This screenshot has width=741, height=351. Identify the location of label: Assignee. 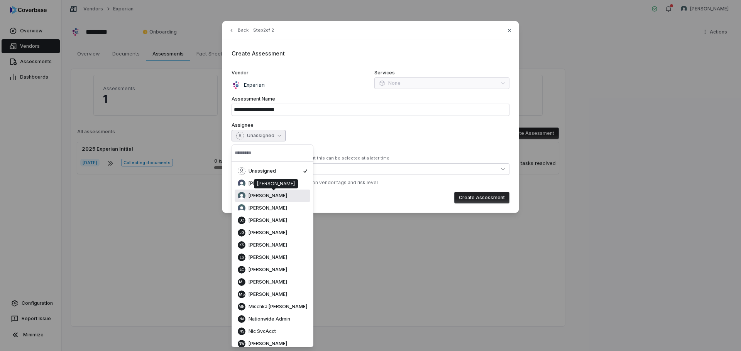
(370, 125).